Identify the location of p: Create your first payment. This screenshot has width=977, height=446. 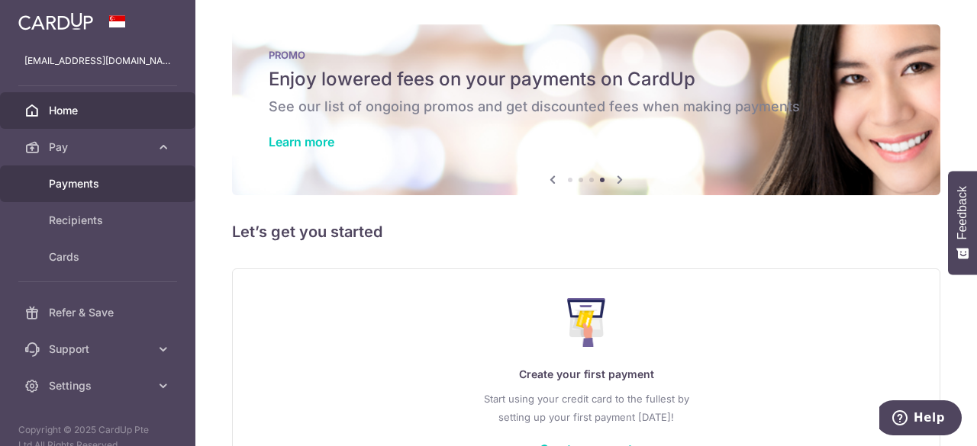
(586, 375).